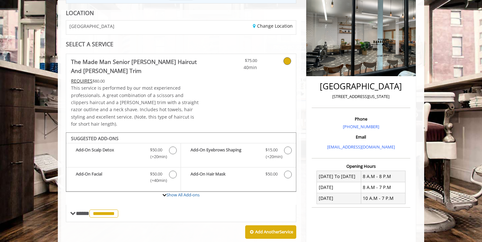 This screenshot has height=242, width=482. Describe the element at coordinates (383, 198) in the screenshot. I see `td: 10 A.M - 7 P.M` at that location.